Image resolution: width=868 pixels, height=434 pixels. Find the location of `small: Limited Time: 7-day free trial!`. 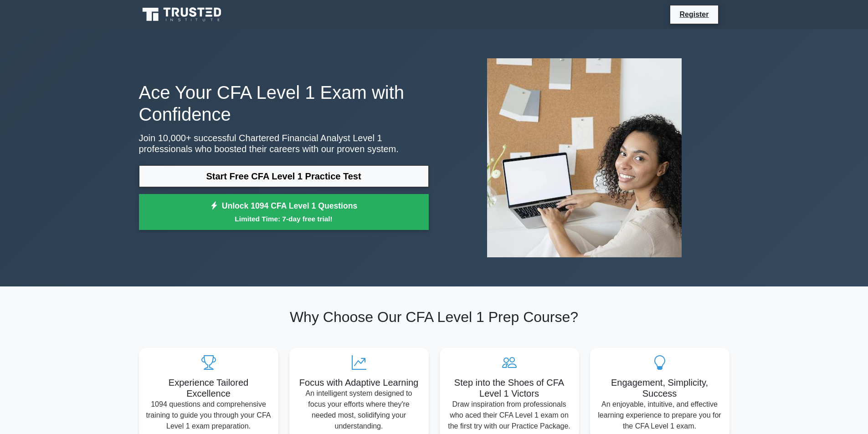

small: Limited Time: 7-day free trial! is located at coordinates (284, 218).